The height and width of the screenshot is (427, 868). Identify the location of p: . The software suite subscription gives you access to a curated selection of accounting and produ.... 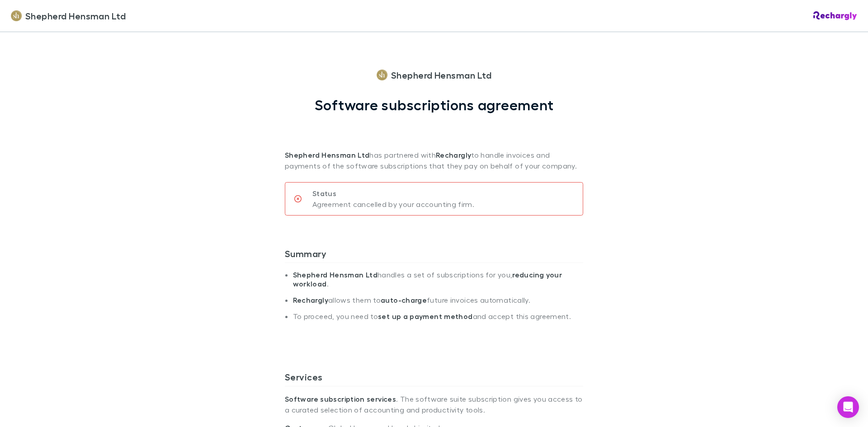
(434, 405).